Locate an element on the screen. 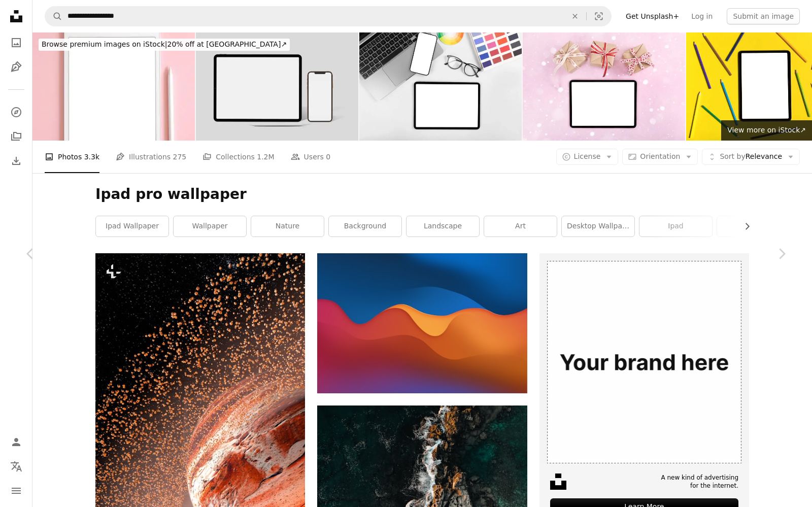 The height and width of the screenshot is (507, 812). button: Submit an image is located at coordinates (764, 16).